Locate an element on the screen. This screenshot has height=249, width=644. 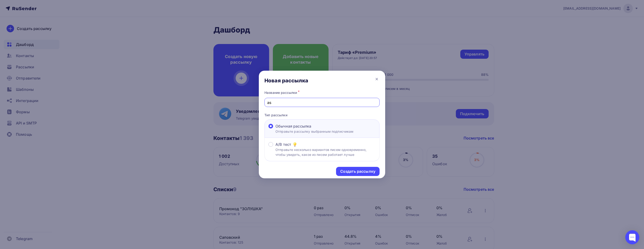
p: Отправьте рассылку выбранным подписчикам is located at coordinates (315, 131).